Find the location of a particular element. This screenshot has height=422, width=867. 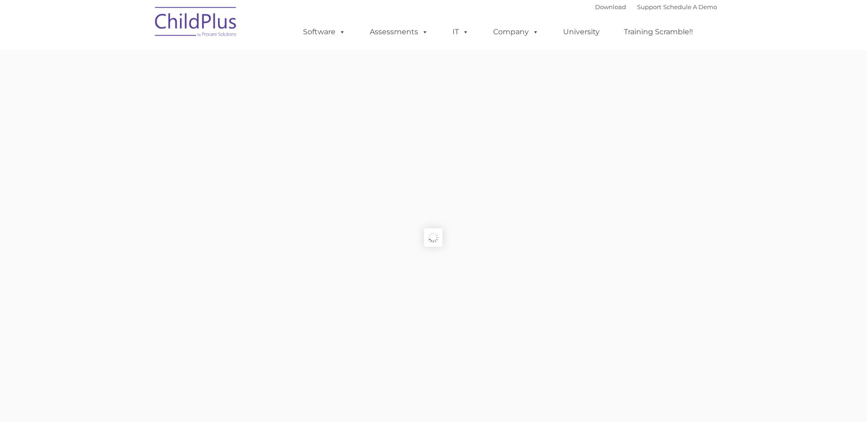

a: Download is located at coordinates (611, 7).